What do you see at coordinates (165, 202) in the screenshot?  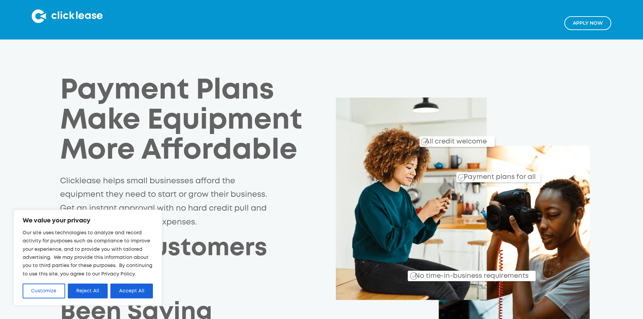 I see `p: Clicklease helps small businesses afford the equipment they need to start or grow their business....` at bounding box center [165, 202].